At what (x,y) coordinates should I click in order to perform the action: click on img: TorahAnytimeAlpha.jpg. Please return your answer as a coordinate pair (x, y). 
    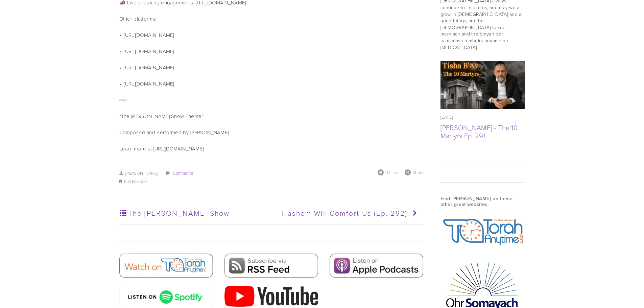
    Looking at the image, I should click on (483, 232).